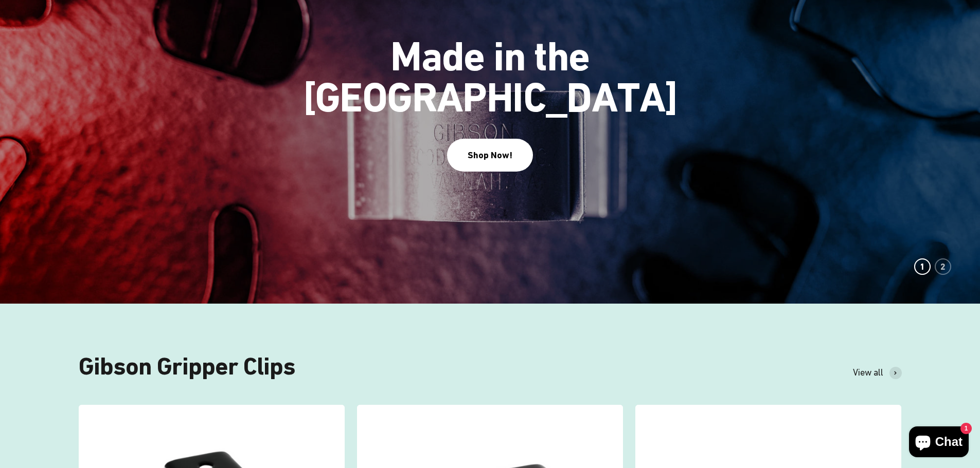  Describe the element at coordinates (187, 366) in the screenshot. I see `split-lines: Gibson Gripper Clips` at that location.